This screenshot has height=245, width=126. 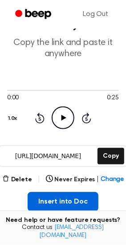 What do you see at coordinates (63, 202) in the screenshot?
I see `button: Insert into Doc` at bounding box center [63, 202].